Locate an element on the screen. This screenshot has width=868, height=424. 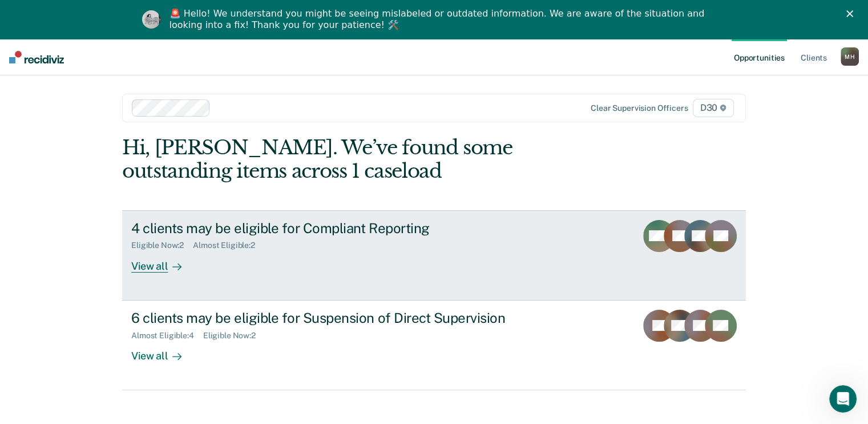
img: Profile image for Kim is located at coordinates (151, 19).